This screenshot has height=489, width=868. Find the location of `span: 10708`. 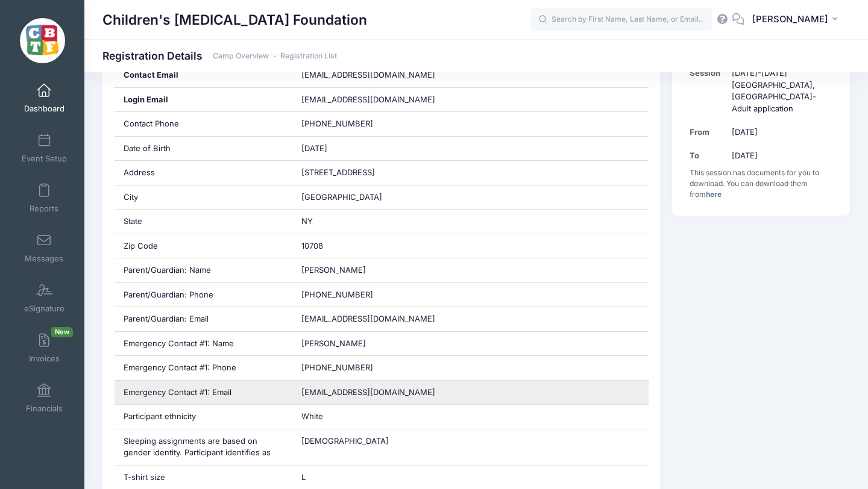

span: 10708 is located at coordinates (312, 245).